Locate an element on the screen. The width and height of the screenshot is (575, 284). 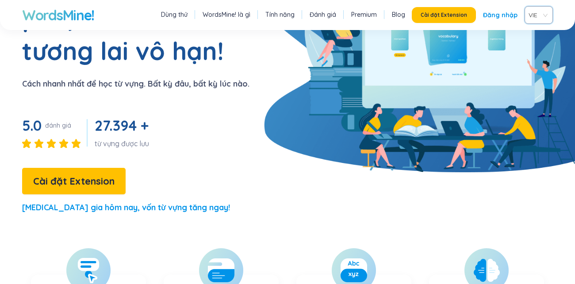
a: Dùng thử is located at coordinates (174, 15).